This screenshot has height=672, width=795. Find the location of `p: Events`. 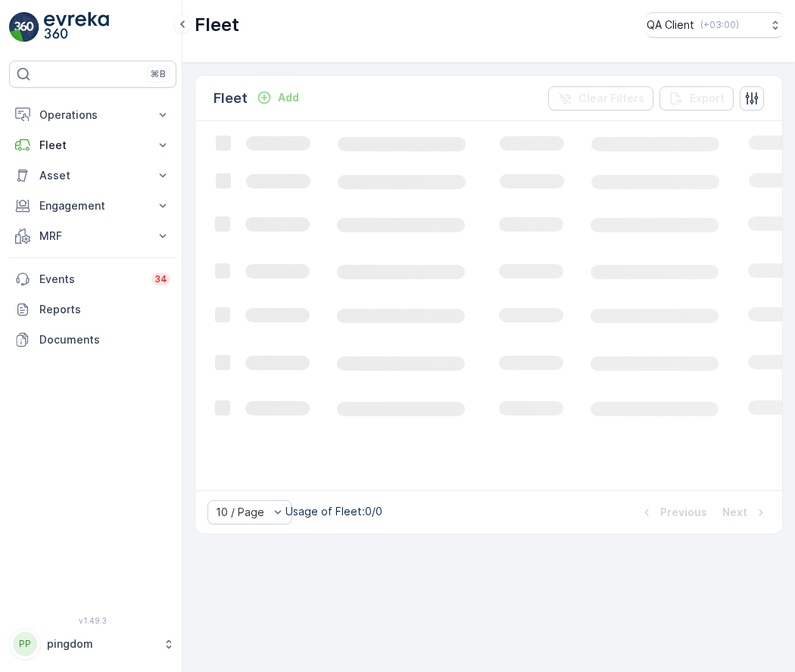

p: Events is located at coordinates (91, 279).